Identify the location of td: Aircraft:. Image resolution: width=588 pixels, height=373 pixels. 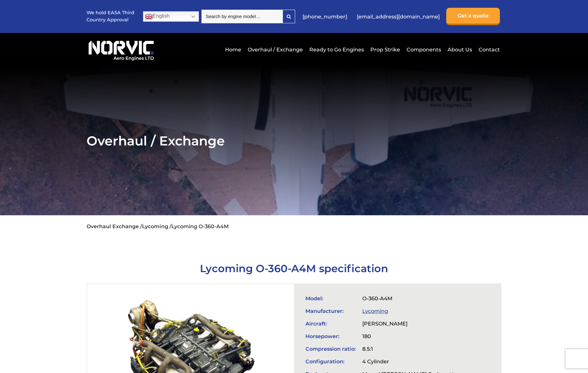
(331, 324).